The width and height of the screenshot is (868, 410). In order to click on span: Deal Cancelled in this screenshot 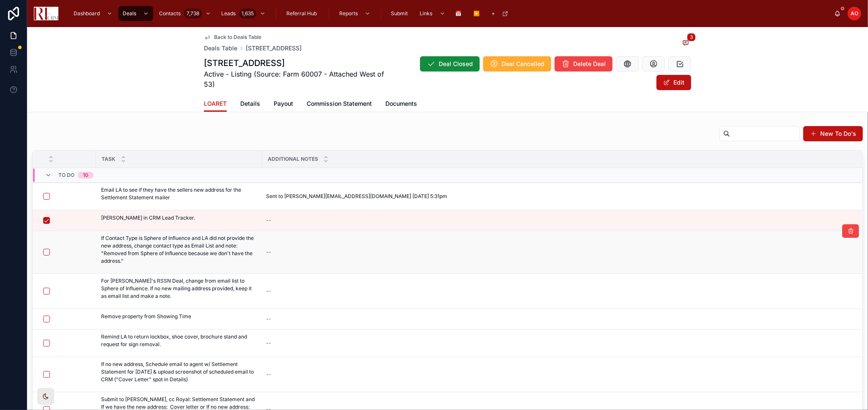, I will do `click(523, 64)`.